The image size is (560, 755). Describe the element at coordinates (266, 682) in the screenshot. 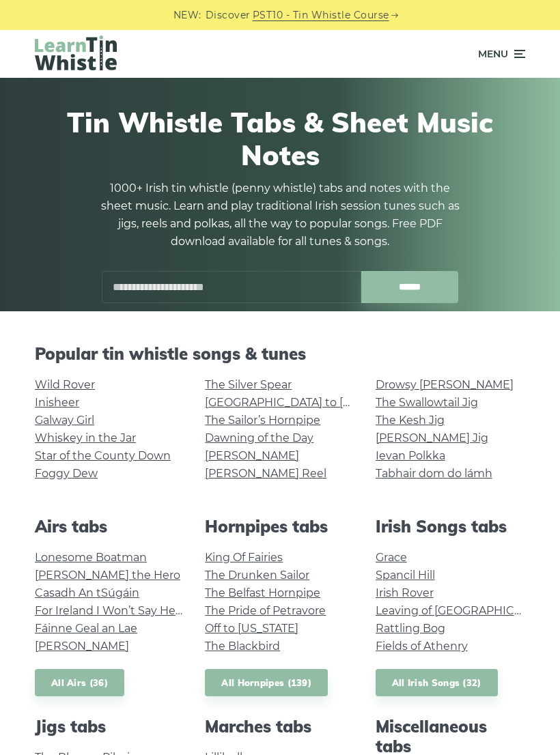

I see `a: All Hornpipes (139)` at that location.